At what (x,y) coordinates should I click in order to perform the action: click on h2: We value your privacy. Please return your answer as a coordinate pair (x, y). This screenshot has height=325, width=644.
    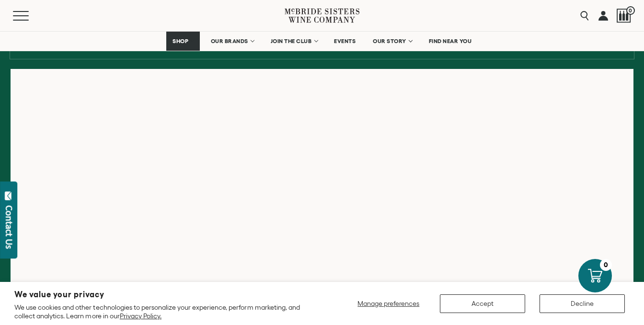
    Looking at the image, I should click on (168, 294).